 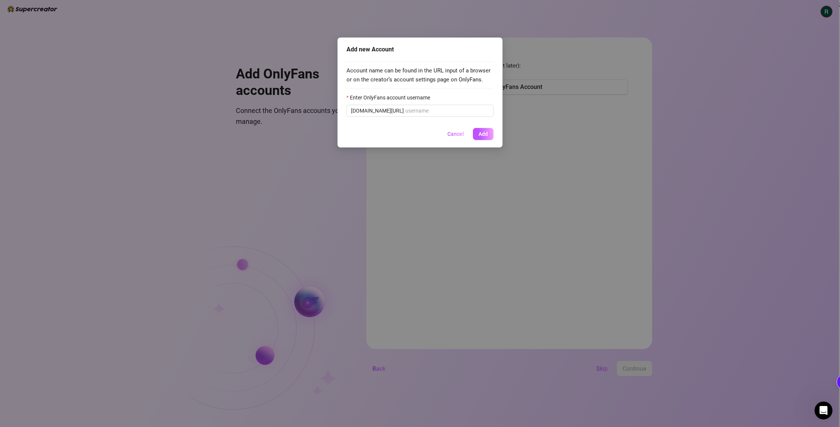 I want to click on span: Account name can be found in the URL input of a browser or on the creator’s account settings page..., so click(x=420, y=75).